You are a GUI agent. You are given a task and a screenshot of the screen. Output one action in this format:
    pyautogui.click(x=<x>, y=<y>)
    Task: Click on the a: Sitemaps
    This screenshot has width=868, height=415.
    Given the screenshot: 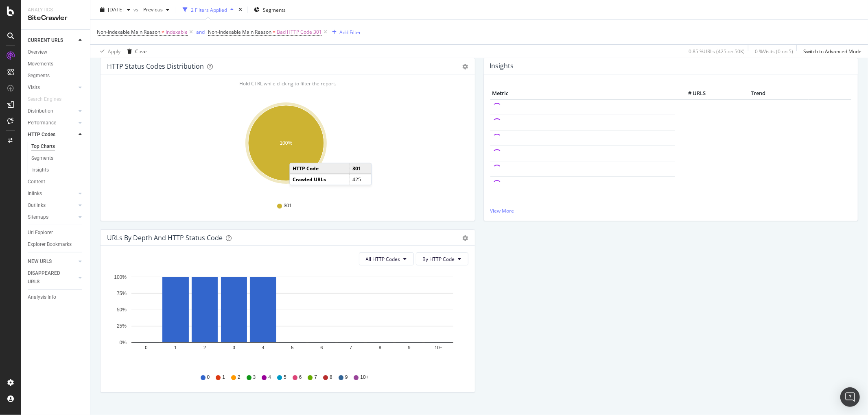 What is the action you would take?
    pyautogui.click(x=52, y=217)
    